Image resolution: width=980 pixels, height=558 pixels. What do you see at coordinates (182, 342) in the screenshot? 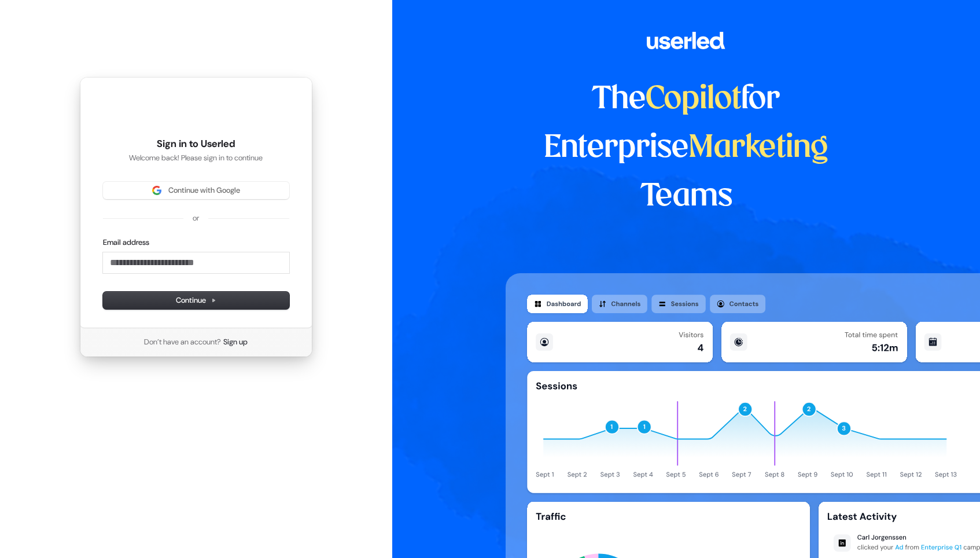
I see `span: Don’t have an account?` at bounding box center [182, 342].